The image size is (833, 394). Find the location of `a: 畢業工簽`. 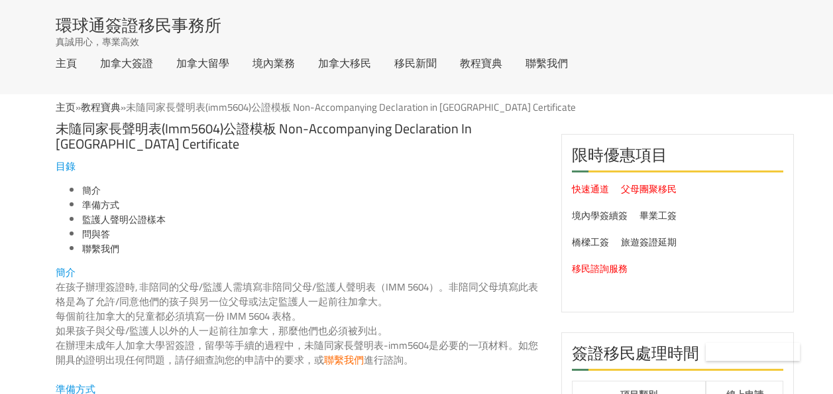

a: 畢業工簽 is located at coordinates (658, 215).